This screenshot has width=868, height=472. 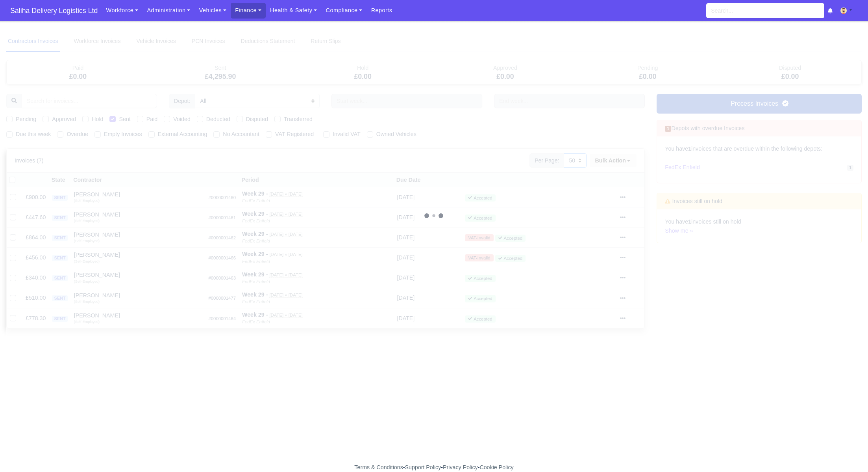 I want to click on a: Privacy Policy, so click(x=460, y=467).